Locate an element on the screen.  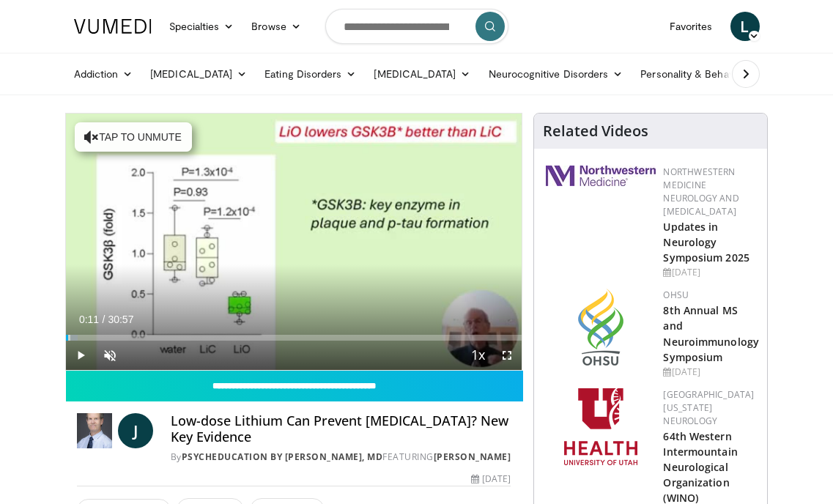
a: Addiction is located at coordinates (103, 74).